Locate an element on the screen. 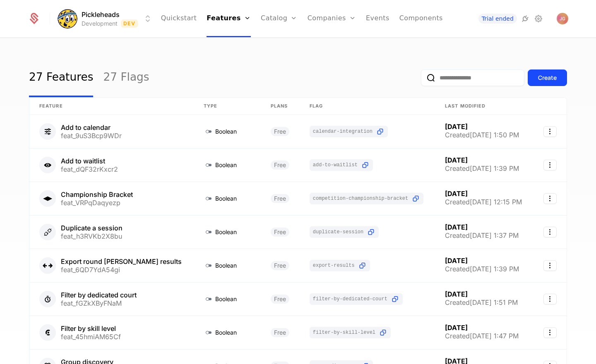 The image size is (596, 364). div: Development is located at coordinates (99, 24).